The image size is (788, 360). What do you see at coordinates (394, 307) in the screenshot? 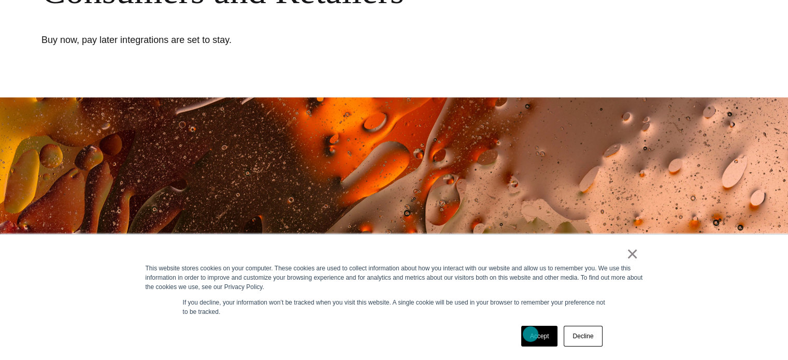
I see `p: If you decline, your information won’t be tracked when you visit this website. A single cookie wi...` at bounding box center [394, 307].